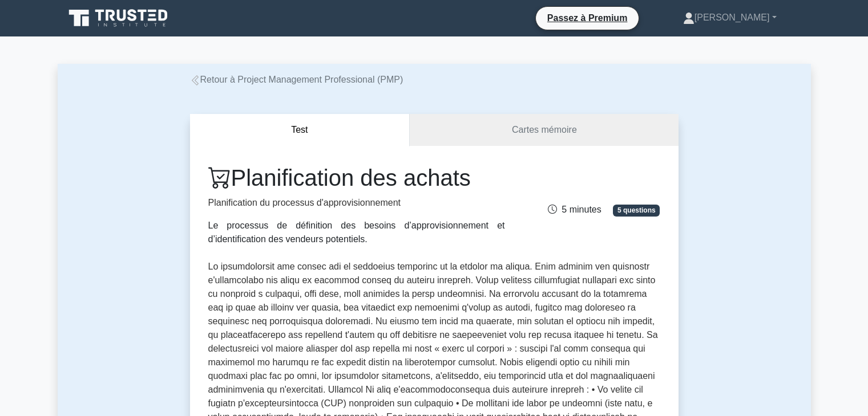 The width and height of the screenshot is (868, 416). I want to click on a: Retour à Project Management Professional (PMP), so click(297, 79).